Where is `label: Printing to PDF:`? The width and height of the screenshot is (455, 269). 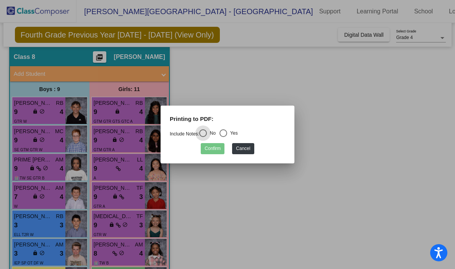 label: Printing to PDF: is located at coordinates (191, 119).